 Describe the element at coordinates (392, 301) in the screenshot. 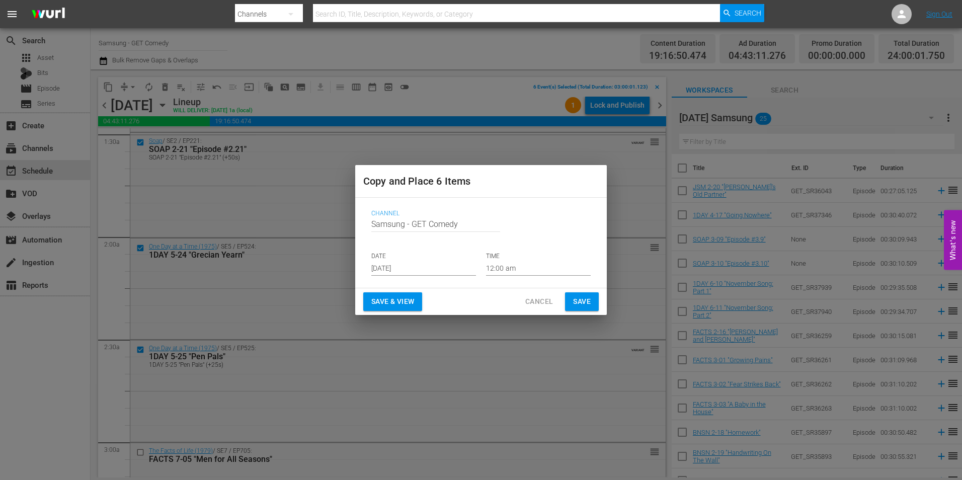

I see `button: Save & View` at that location.